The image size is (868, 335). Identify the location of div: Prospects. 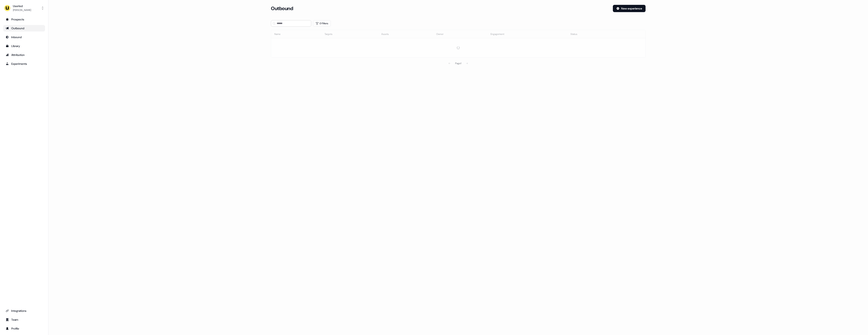
(24, 19).